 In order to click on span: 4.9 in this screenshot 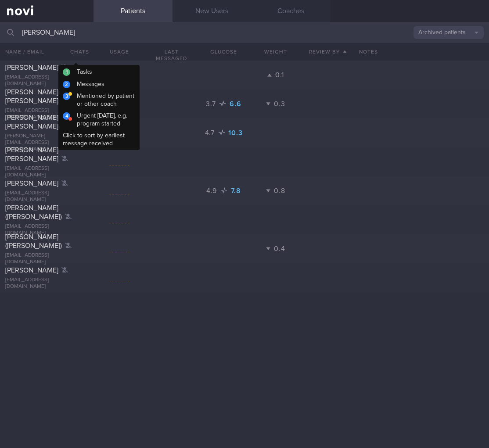, I will do `click(212, 191)`.